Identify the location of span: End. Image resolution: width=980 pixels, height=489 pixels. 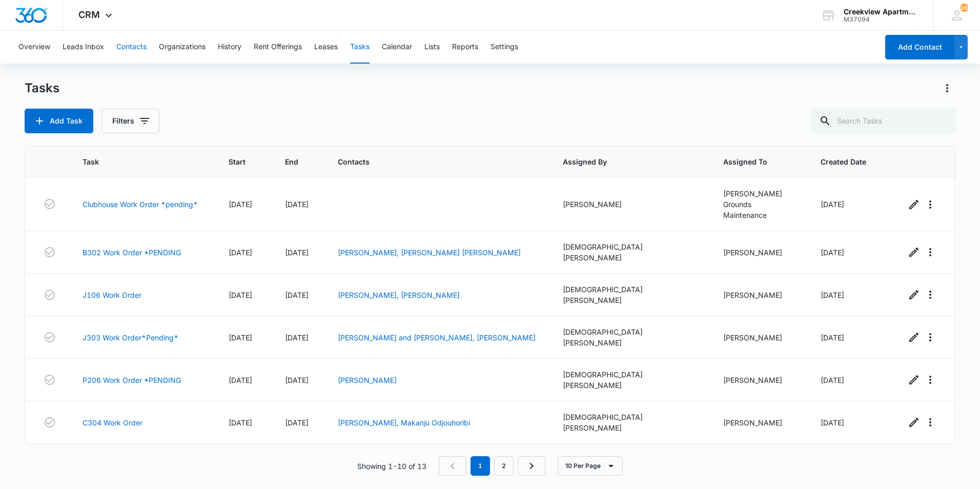
(291, 162).